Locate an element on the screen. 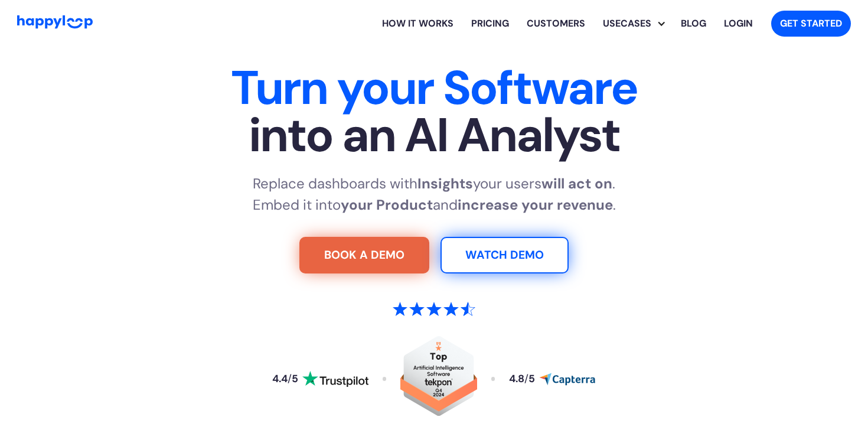 Image resolution: width=868 pixels, height=443 pixels. a: Read reviews about HappyLoop on Trustpilot is located at coordinates (320, 379).